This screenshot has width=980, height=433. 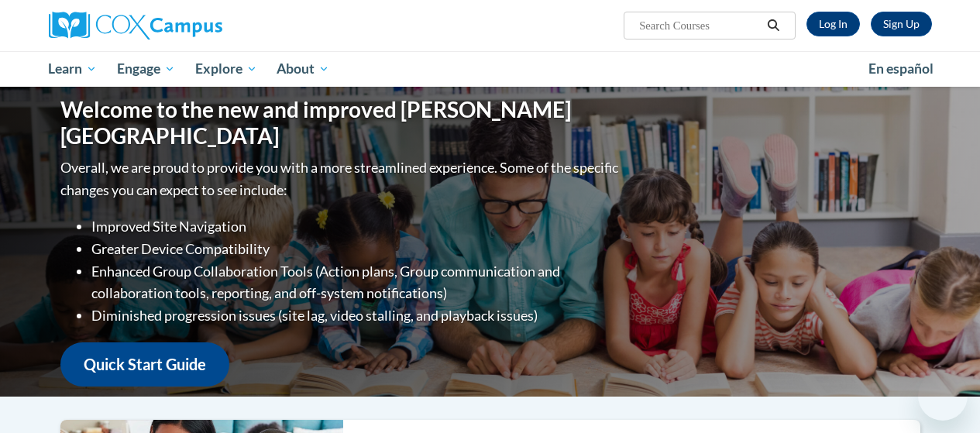 I want to click on a: Quick Start Guide, so click(x=145, y=364).